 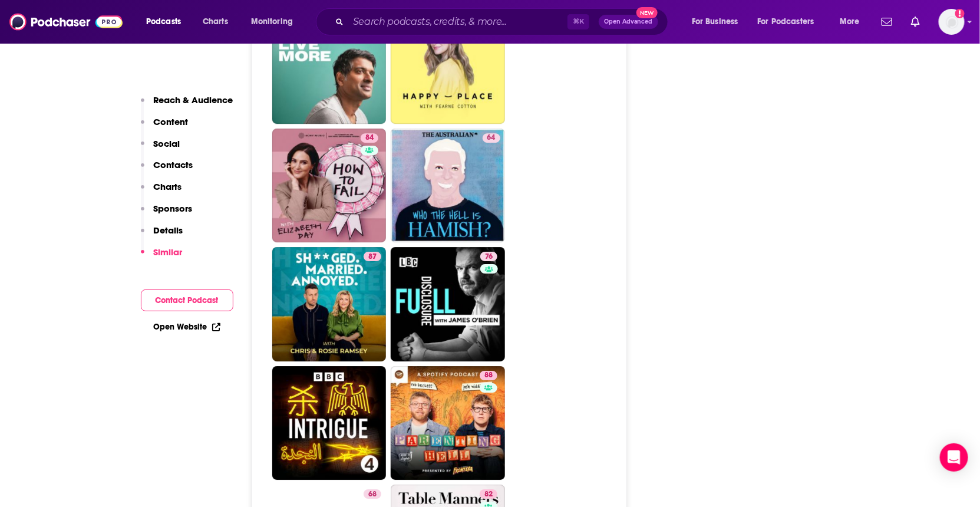 I want to click on p: Content, so click(x=171, y=122).